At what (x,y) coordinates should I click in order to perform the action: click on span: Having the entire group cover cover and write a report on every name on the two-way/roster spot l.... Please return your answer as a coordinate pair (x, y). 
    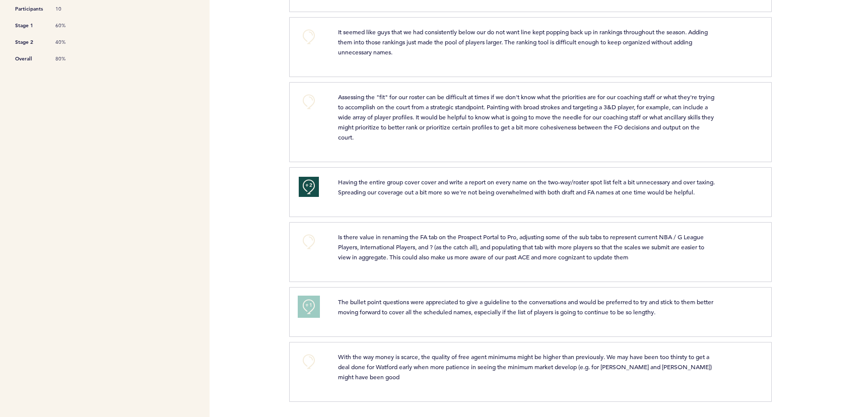
    Looking at the image, I should click on (527, 187).